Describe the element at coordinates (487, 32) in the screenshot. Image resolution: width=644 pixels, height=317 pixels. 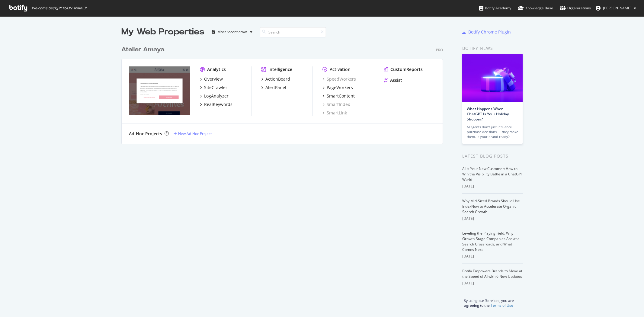
I see `a: Botify Chrome Plugin` at that location.